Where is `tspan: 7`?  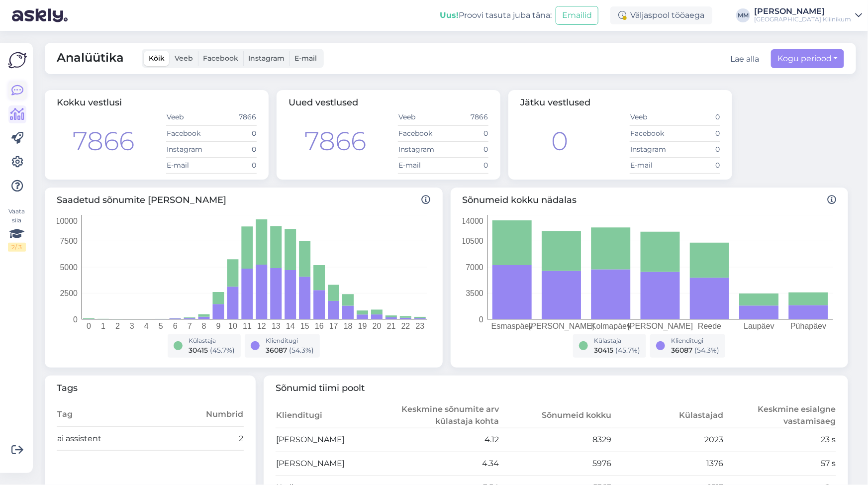
tspan: 7 is located at coordinates (190, 325).